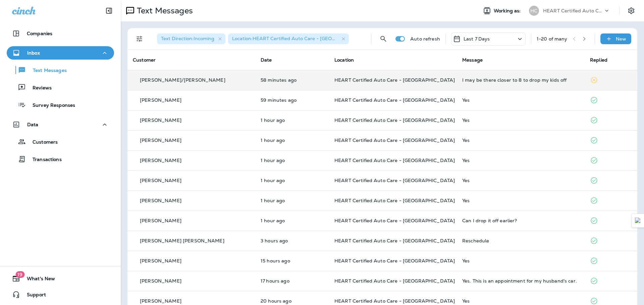 Image resolution: width=644 pixels, height=305 pixels. Describe the element at coordinates (292, 221) in the screenshot. I see `p: Sep 8, 2025 08:38 AM` at that location.